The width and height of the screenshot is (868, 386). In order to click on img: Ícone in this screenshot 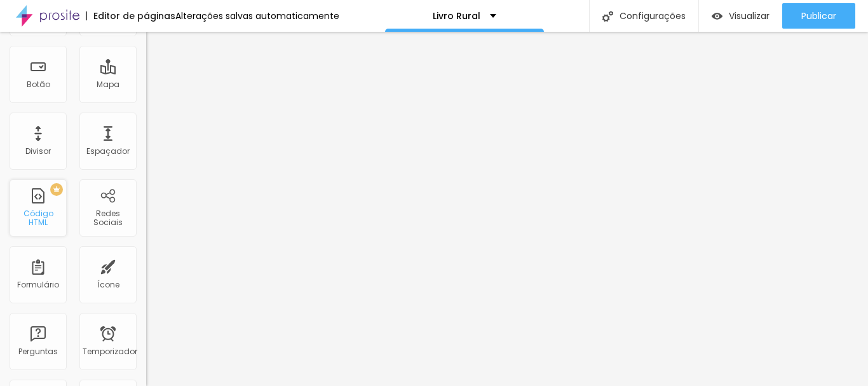, I will do `click(608, 16)`.